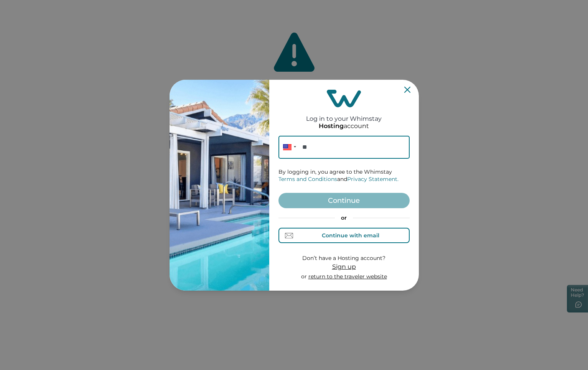 Image resolution: width=588 pixels, height=370 pixels. I want to click on div: United States: + 1, so click(288, 147).